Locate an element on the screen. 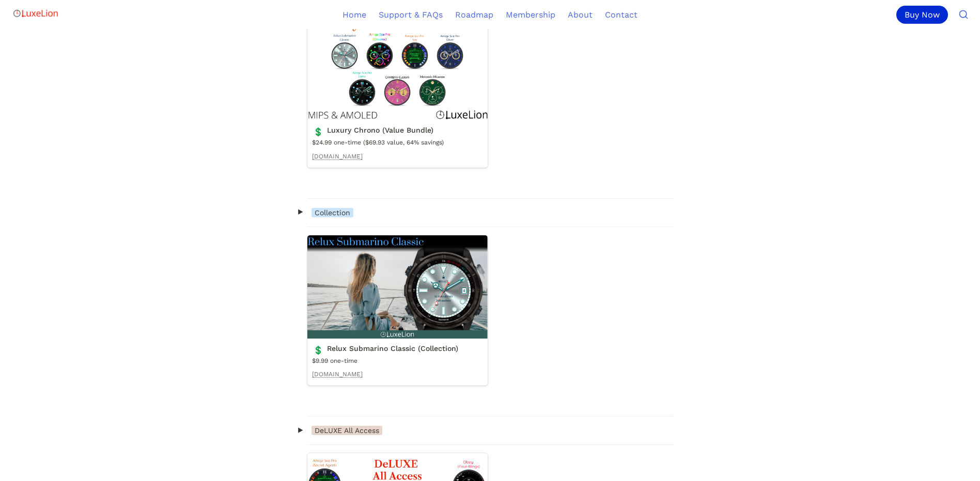 This screenshot has width=980, height=481. span: Collection is located at coordinates (332, 213).